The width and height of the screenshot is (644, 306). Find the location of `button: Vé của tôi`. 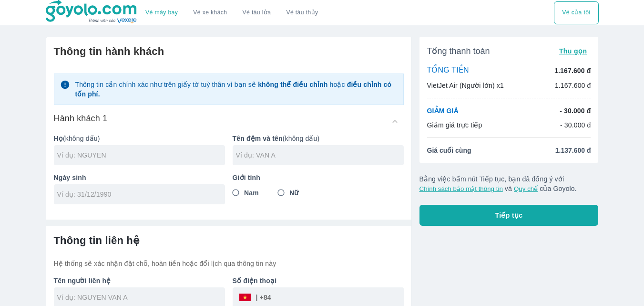

button: Vé của tôi is located at coordinates (576, 13).